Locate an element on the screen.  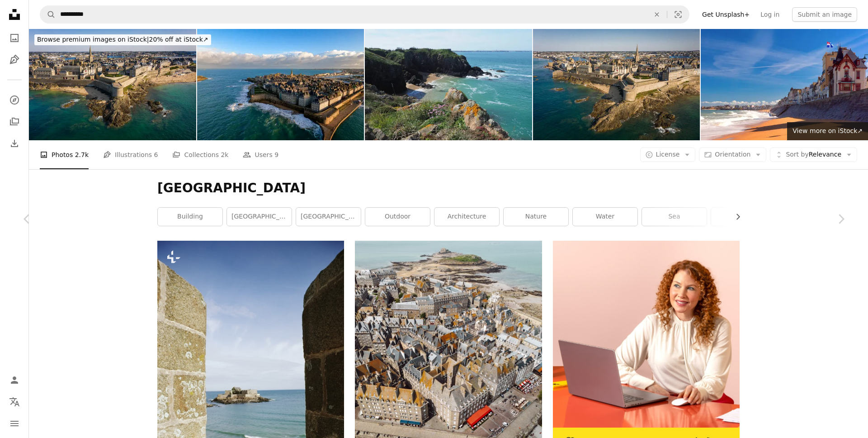
a: Explore is located at coordinates (15, 100).